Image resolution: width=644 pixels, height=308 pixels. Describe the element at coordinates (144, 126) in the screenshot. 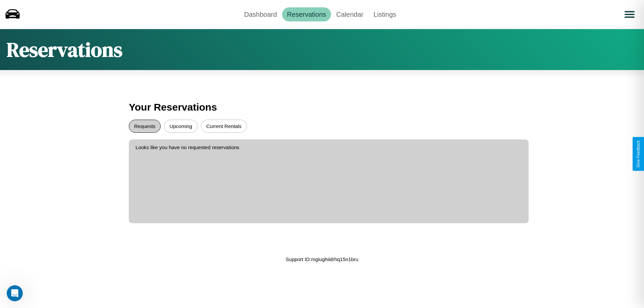

I see `button: Requests` at that location.